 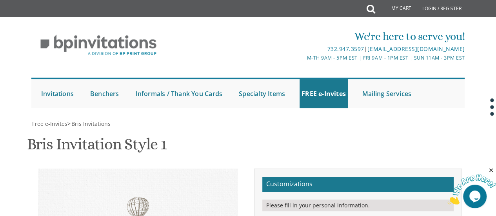 What do you see at coordinates (396, 9) in the screenshot?
I see `a: My Cart` at bounding box center [396, 9].